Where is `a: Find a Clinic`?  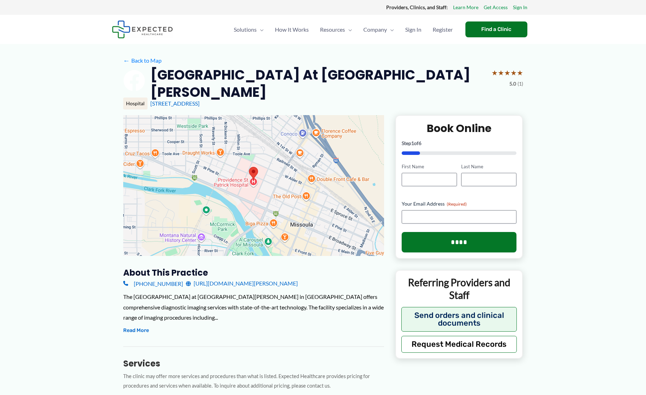
a: Find a Clinic is located at coordinates (496, 29).